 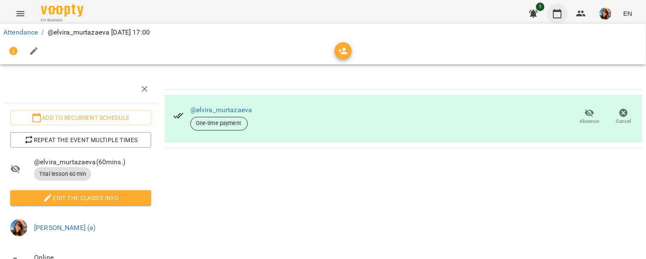 What do you see at coordinates (81, 118) in the screenshot?
I see `button: Add to recurrent schedule` at bounding box center [81, 118].